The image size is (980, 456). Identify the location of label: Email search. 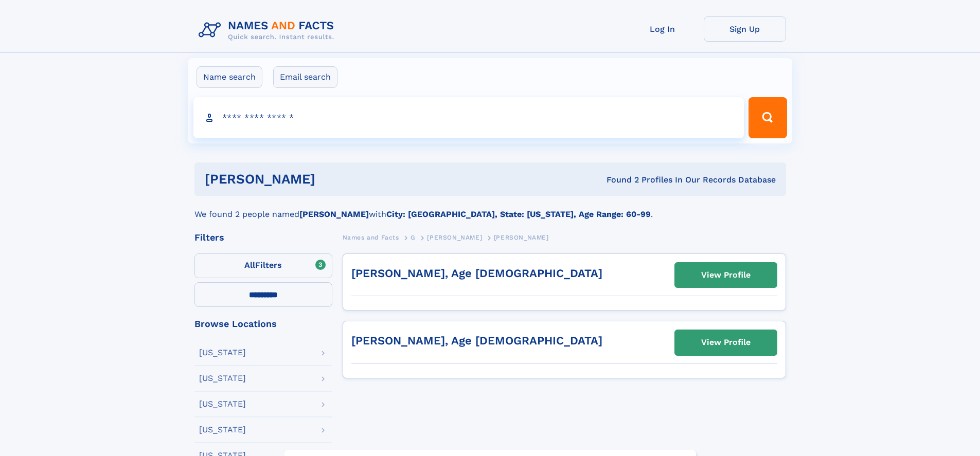
(305, 77).